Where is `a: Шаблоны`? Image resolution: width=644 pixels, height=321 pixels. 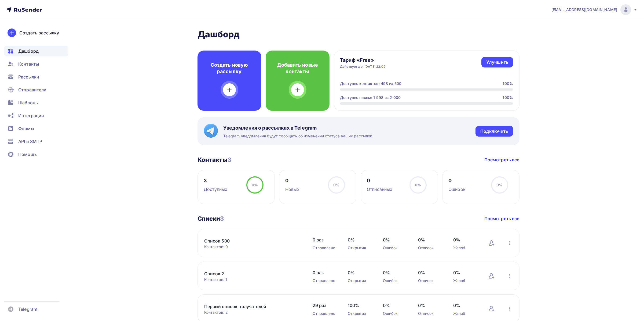 a: Шаблоны is located at coordinates (36, 103).